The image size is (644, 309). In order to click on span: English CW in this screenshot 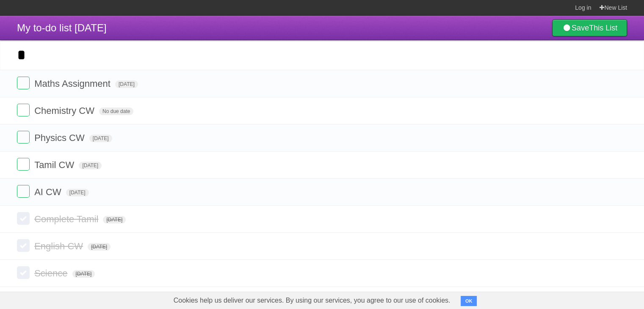, I will do `click(60, 246)`.